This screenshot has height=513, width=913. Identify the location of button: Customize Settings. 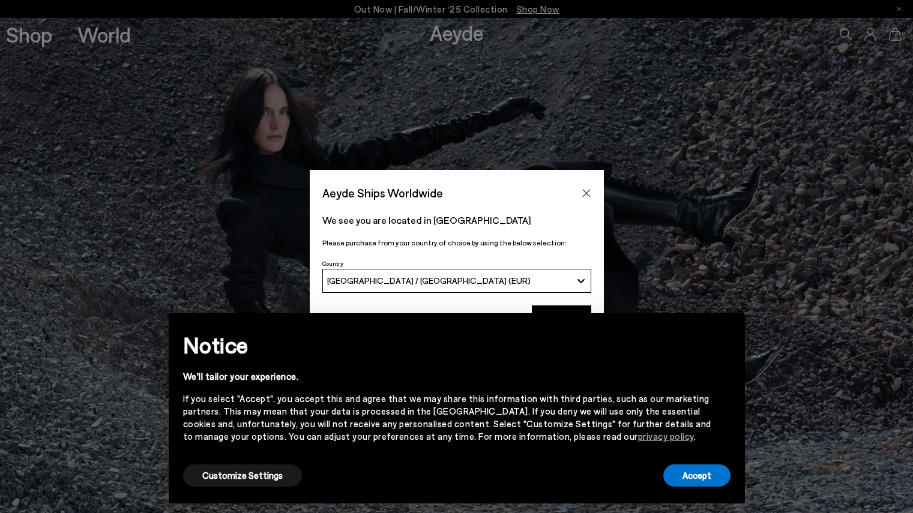
(242, 475).